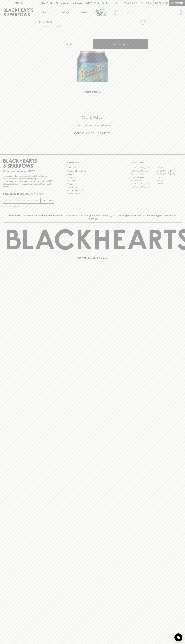 This screenshot has height=644, width=185. I want to click on p: Wishlist, so click(132, 3).